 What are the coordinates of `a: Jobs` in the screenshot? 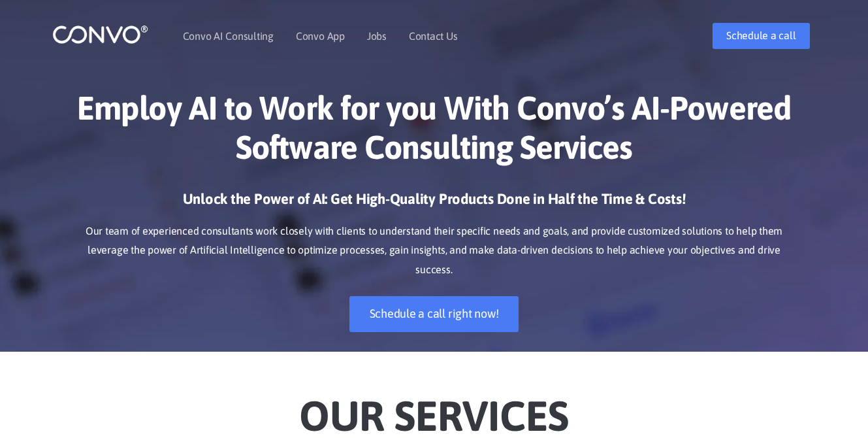 It's located at (377, 36).